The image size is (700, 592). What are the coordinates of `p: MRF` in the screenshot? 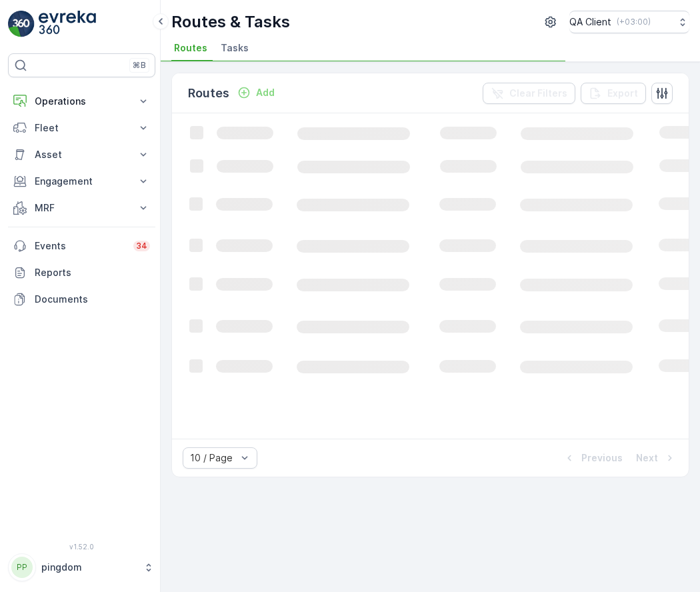 It's located at (81, 208).